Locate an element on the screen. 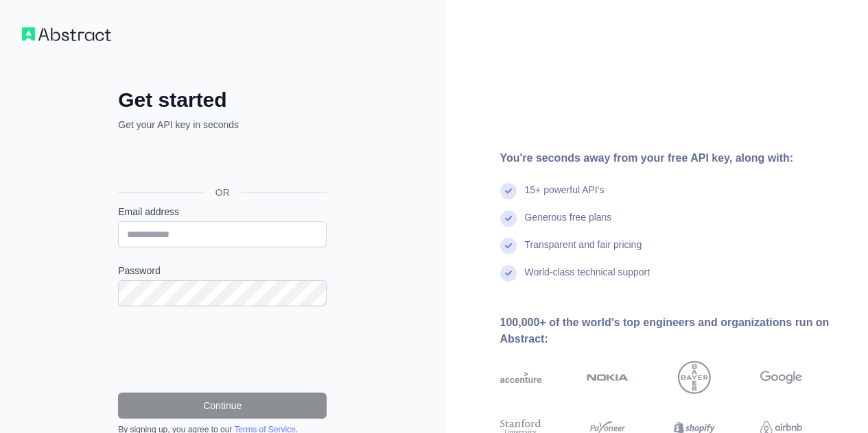 The width and height of the screenshot is (868, 433). div: Transparent and fair pricing is located at coordinates (583, 251).